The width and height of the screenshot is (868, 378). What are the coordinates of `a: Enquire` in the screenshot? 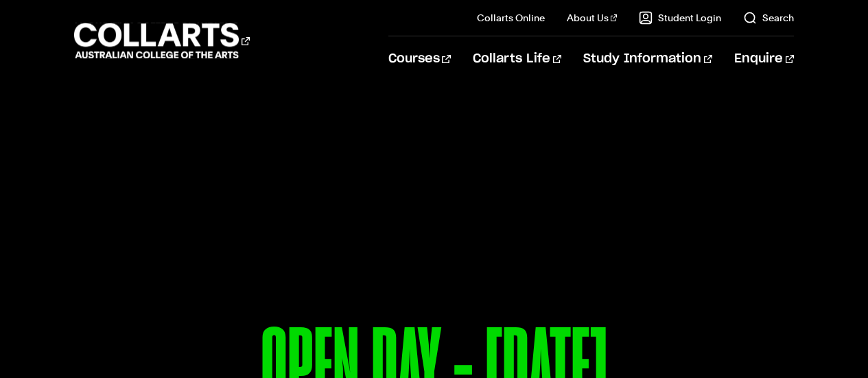 It's located at (764, 59).